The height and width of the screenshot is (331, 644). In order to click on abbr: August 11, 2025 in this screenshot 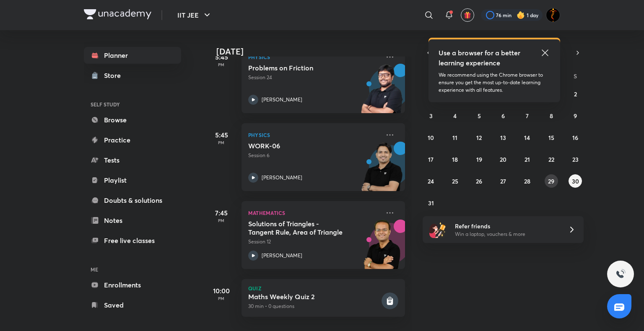, I will do `click(455, 137)`.